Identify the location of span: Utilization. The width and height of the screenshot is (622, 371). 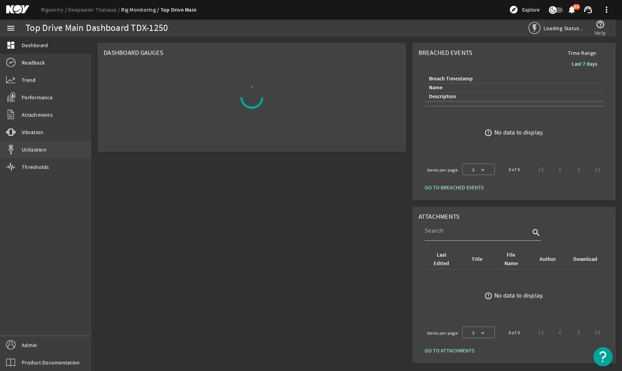
(34, 150).